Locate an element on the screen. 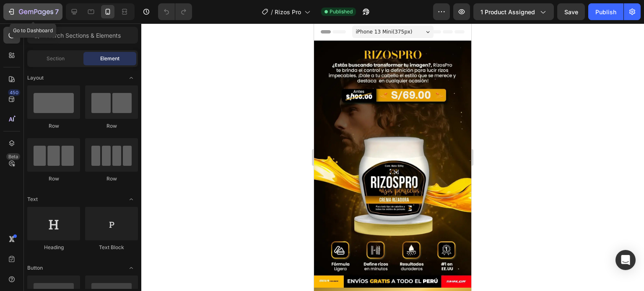 This screenshot has height=291, width=644. span: Layout is located at coordinates (35, 78).